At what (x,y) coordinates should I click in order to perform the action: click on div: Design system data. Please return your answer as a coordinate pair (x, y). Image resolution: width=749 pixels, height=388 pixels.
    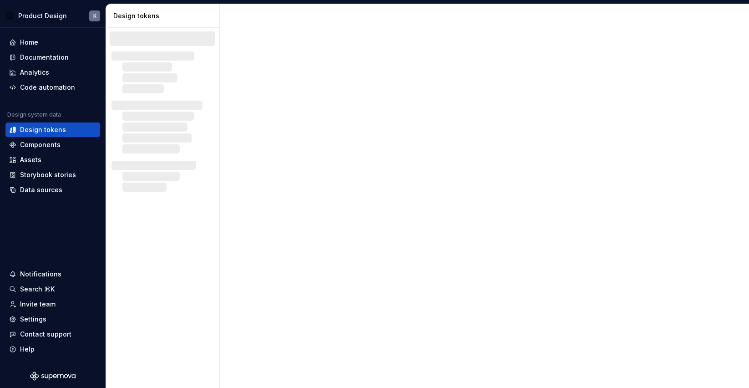
    Looking at the image, I should click on (34, 115).